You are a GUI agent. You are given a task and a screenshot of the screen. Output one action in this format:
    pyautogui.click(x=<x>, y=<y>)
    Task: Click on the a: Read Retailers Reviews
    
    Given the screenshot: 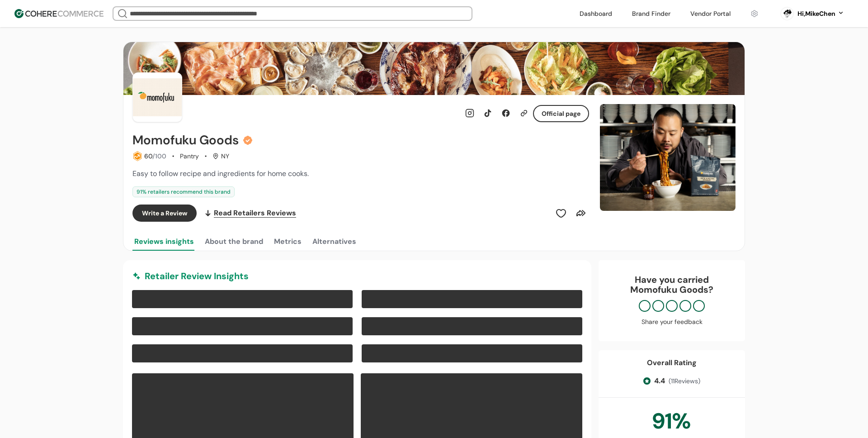 What is the action you would take?
    pyautogui.click(x=250, y=213)
    